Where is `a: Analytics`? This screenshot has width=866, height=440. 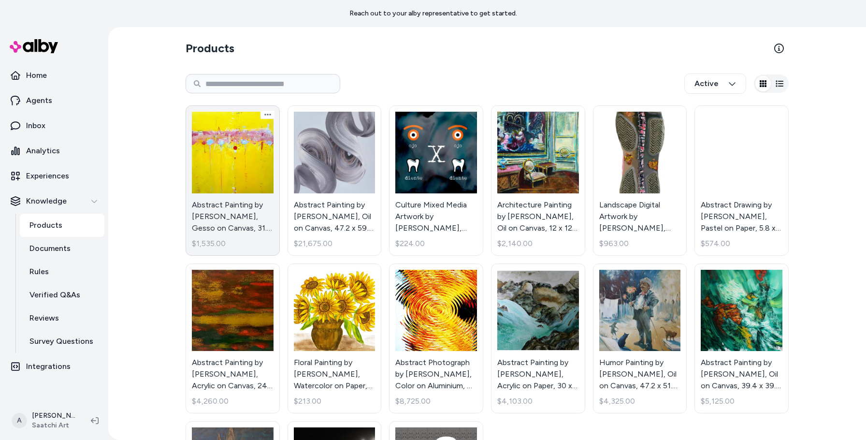 a: Analytics is located at coordinates (54, 151).